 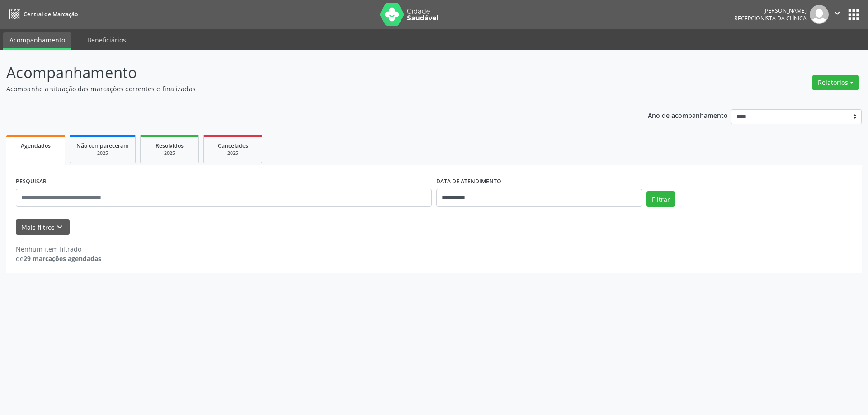 I want to click on span: Não compareceram, so click(x=103, y=146).